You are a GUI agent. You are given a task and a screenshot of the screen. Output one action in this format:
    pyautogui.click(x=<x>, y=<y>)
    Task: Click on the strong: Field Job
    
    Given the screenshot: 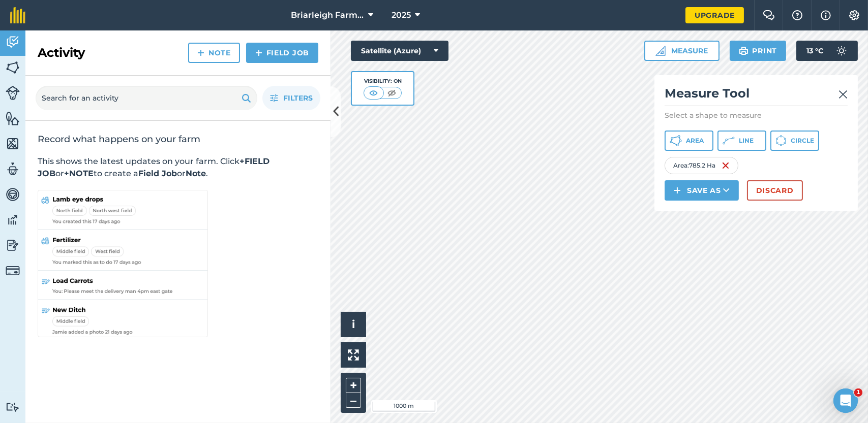 What is the action you would take?
    pyautogui.click(x=157, y=173)
    